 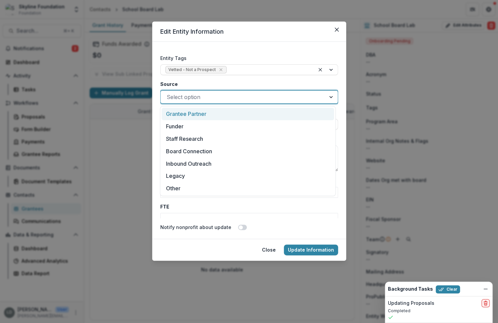 What do you see at coordinates (247, 58) in the screenshot?
I see `label: Entity Tags` at bounding box center [247, 58].